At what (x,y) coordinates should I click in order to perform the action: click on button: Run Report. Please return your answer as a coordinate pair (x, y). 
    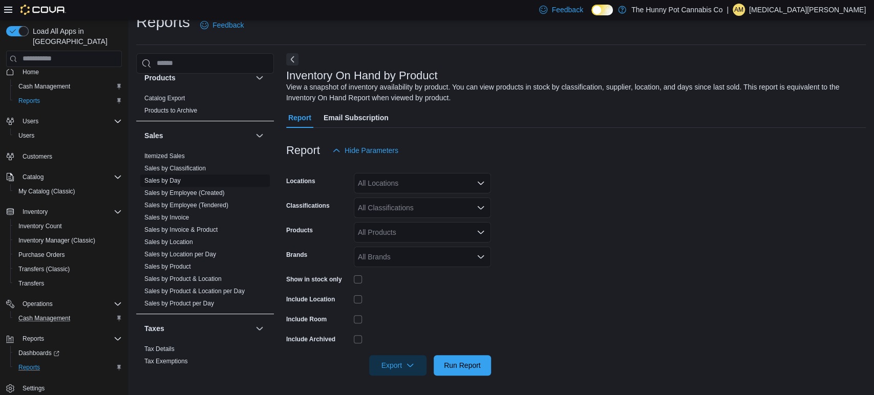
    Looking at the image, I should click on (462, 365).